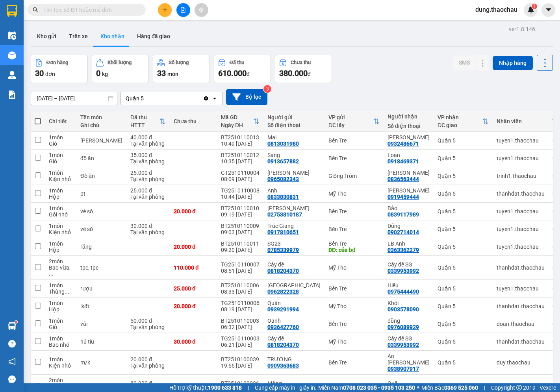 The image size is (560, 392). Describe the element at coordinates (283, 366) in the screenshot. I see `div: 0909363683` at that location.